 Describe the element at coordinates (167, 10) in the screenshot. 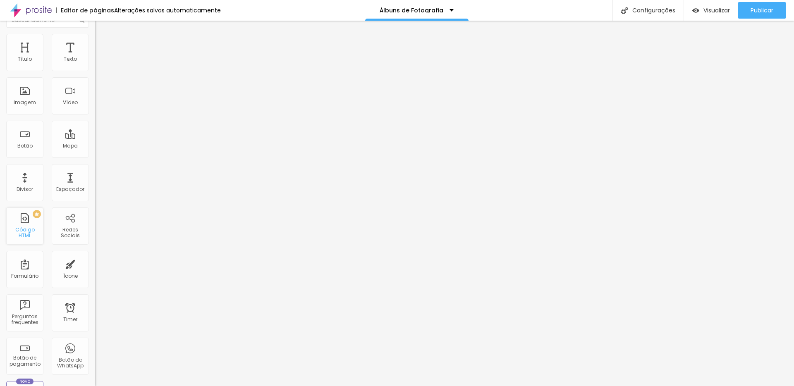

I see `div: Alterações salvas automaticamente` at that location.